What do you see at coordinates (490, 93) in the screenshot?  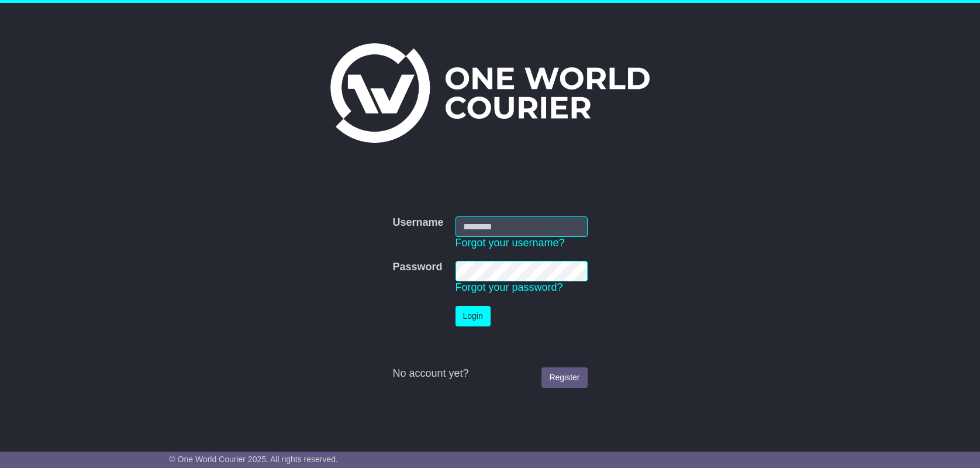 I see `img: One World` at bounding box center [490, 93].